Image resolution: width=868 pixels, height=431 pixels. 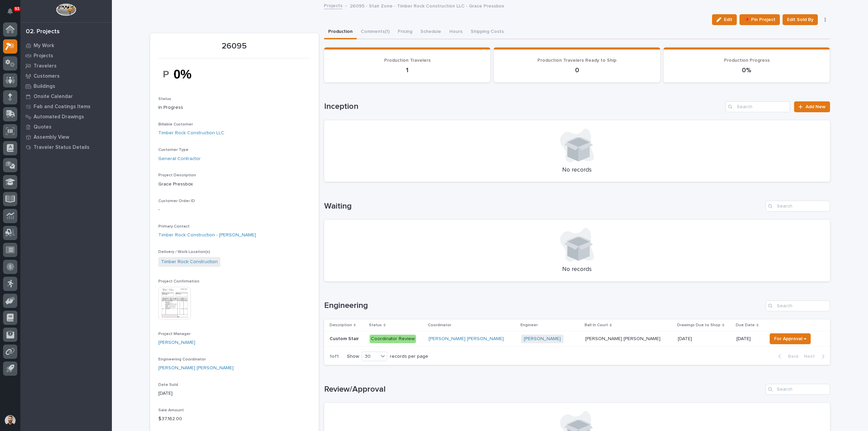 I want to click on span: Edit Sold By, so click(x=800, y=19).